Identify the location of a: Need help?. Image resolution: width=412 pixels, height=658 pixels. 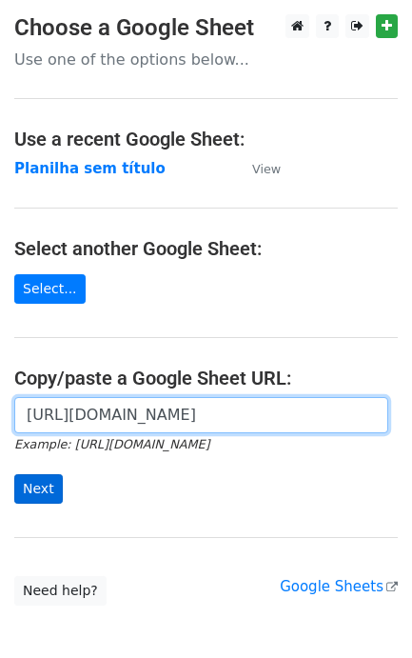
(60, 591).